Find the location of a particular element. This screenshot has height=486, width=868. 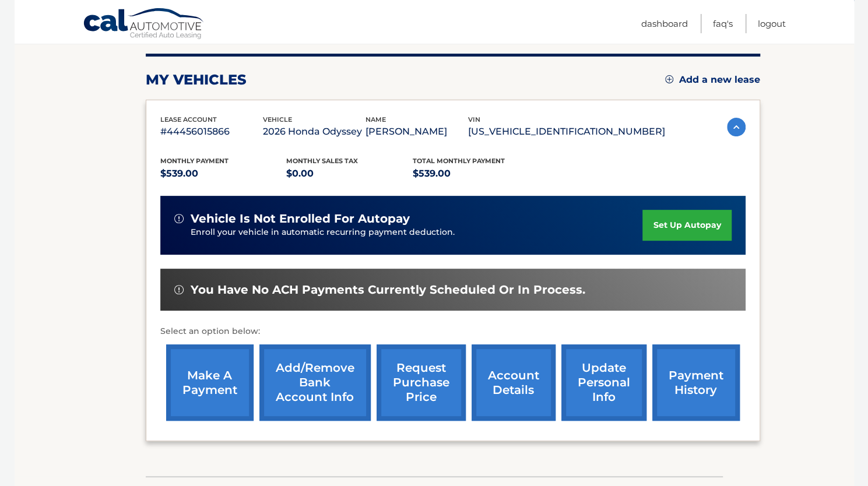

span: vin is located at coordinates (474, 119).